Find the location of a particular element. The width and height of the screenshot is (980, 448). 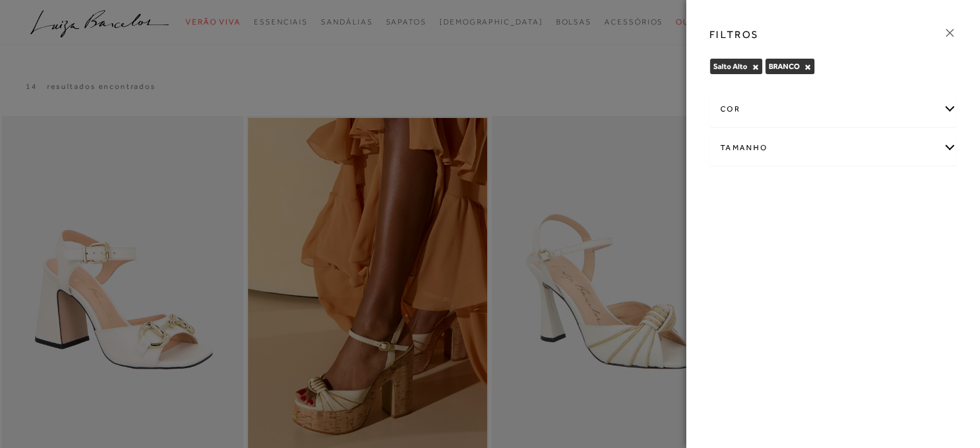

span: BRANCO is located at coordinates (784, 66).